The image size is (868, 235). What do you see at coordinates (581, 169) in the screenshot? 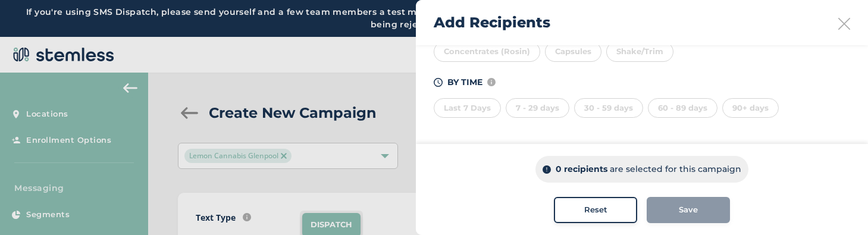
I see `p: 0 recipients` at bounding box center [581, 169].